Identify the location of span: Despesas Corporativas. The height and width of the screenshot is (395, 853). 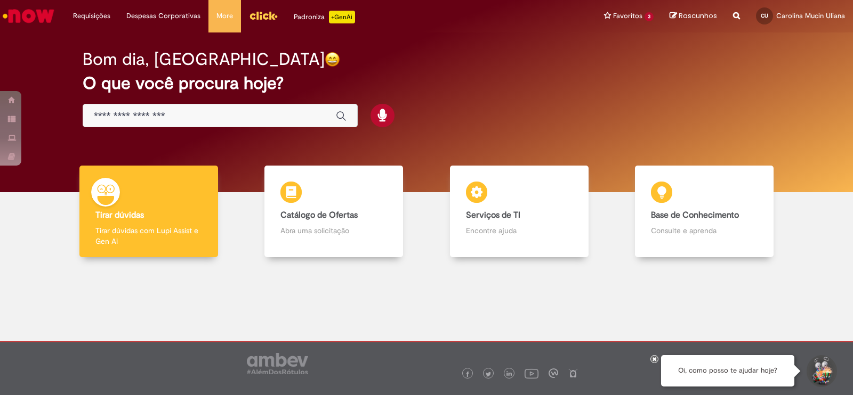
(163, 16).